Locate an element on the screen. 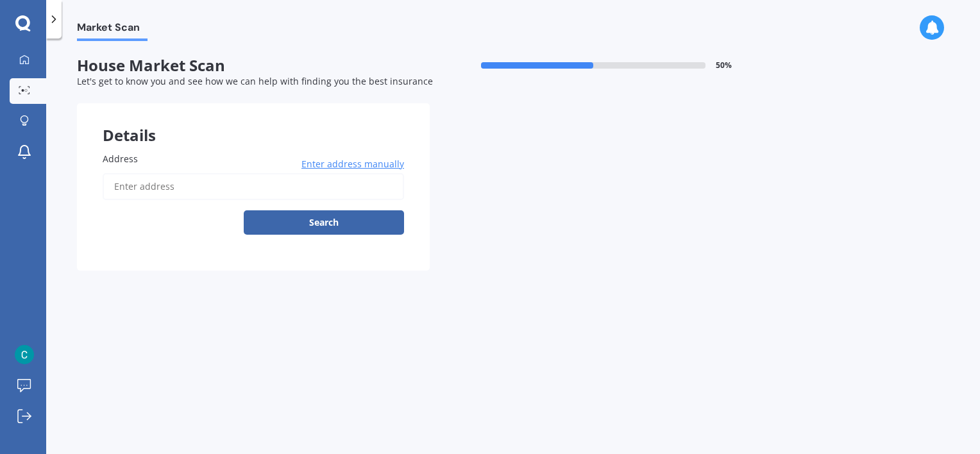 This screenshot has height=454, width=980. span: Address is located at coordinates (120, 158).